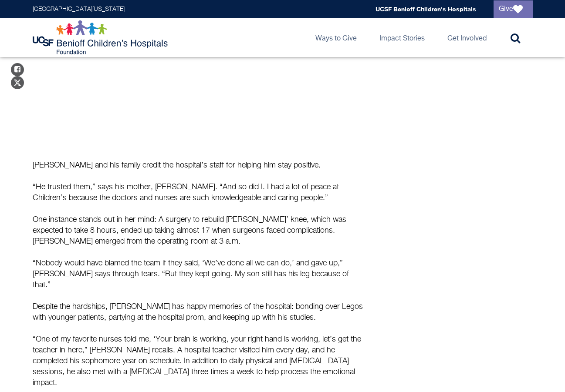 The width and height of the screenshot is (565, 392). What do you see at coordinates (426, 8) in the screenshot?
I see `a: UCSF Benioff Children's Hospitals` at bounding box center [426, 8].